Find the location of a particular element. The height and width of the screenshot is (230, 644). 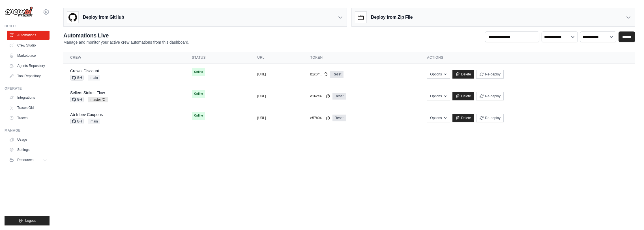

div: Manage is located at coordinates (27, 130).